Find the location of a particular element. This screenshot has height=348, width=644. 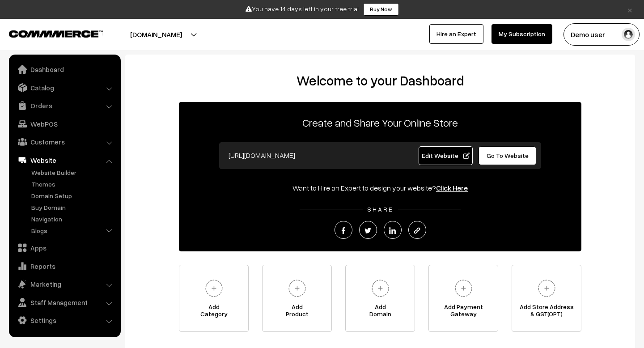

a: Go To Website is located at coordinates (507, 156).